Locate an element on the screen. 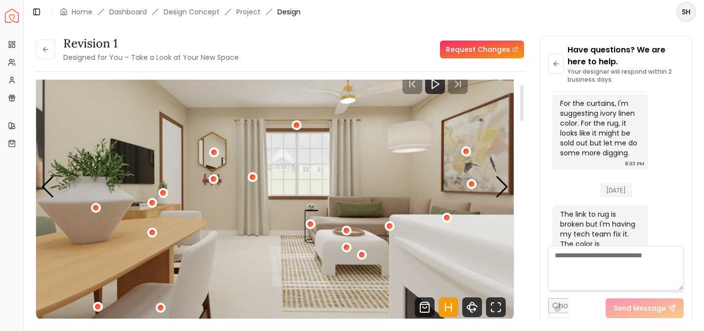  svg: Hotspots Toggle is located at coordinates (448, 307).